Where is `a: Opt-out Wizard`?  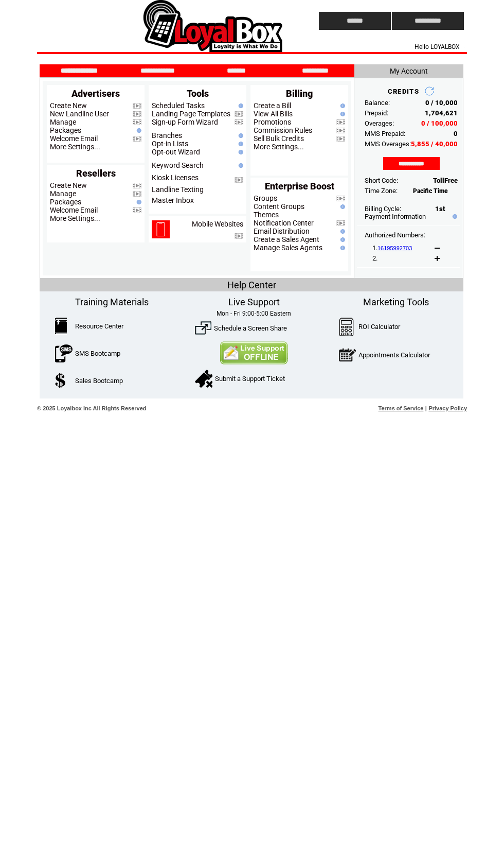 a: Opt-out Wizard is located at coordinates (176, 152).